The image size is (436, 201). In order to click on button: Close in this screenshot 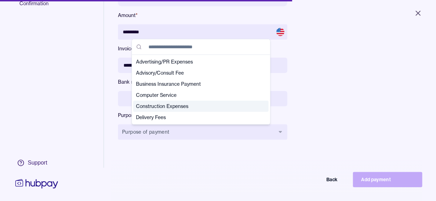, I will do `click(418, 13)`.